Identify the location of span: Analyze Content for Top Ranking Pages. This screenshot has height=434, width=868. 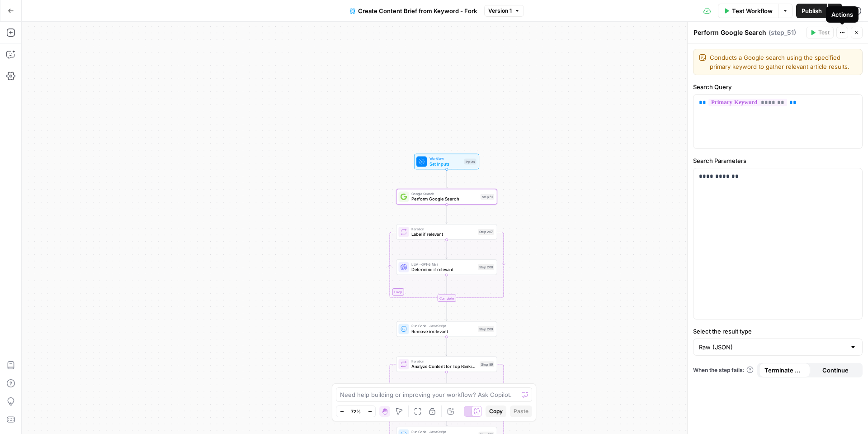
(444, 366).